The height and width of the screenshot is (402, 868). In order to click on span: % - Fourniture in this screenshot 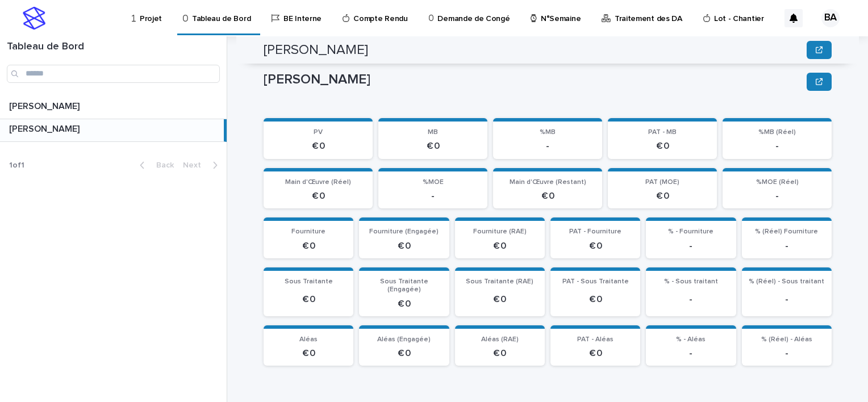, I will do `click(691, 232)`.